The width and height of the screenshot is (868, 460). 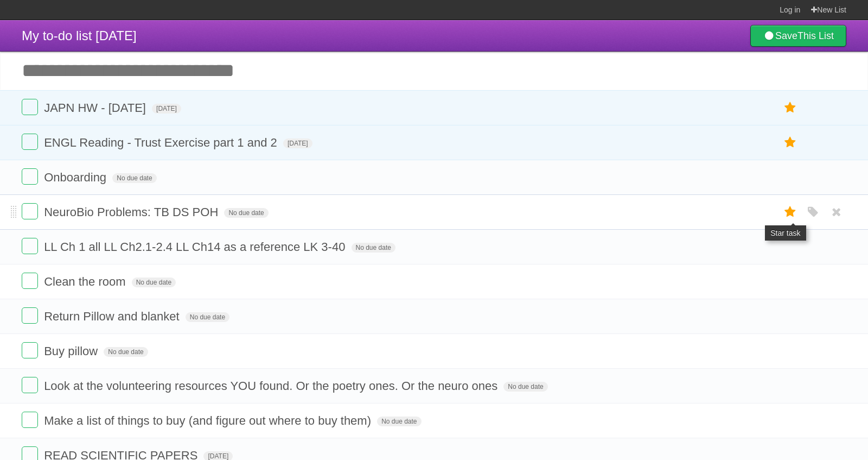 I want to click on span: Onboarding, so click(x=76, y=177).